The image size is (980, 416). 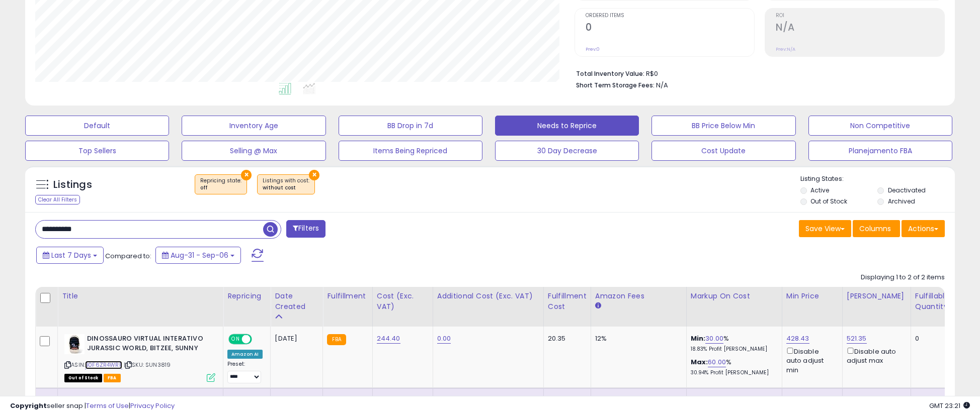 I want to click on div: Disable auto adjust min, so click(x=811, y=361).